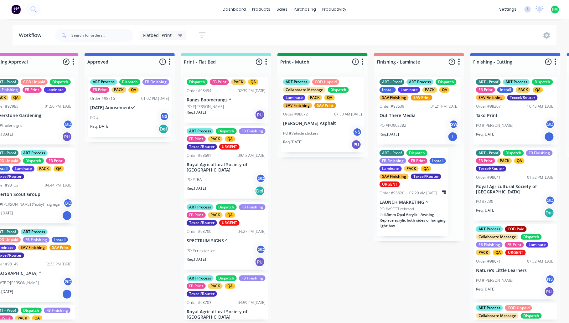 Image resolution: width=569 pixels, height=323 pixels. What do you see at coordinates (202, 223) in the screenshot?
I see `div: Texcel/Router` at bounding box center [202, 223].